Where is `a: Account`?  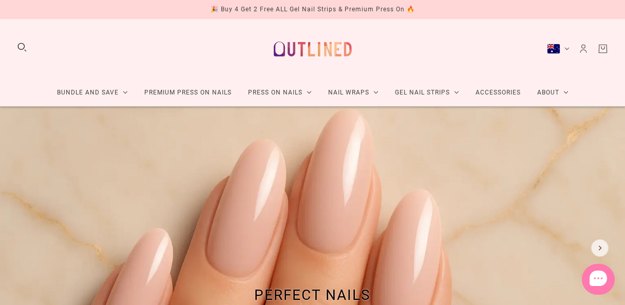 a: Account is located at coordinates (584, 49).